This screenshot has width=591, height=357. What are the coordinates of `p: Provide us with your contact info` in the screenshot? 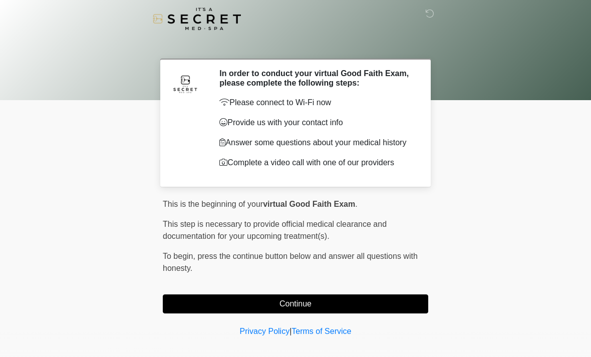 It's located at (316, 123).